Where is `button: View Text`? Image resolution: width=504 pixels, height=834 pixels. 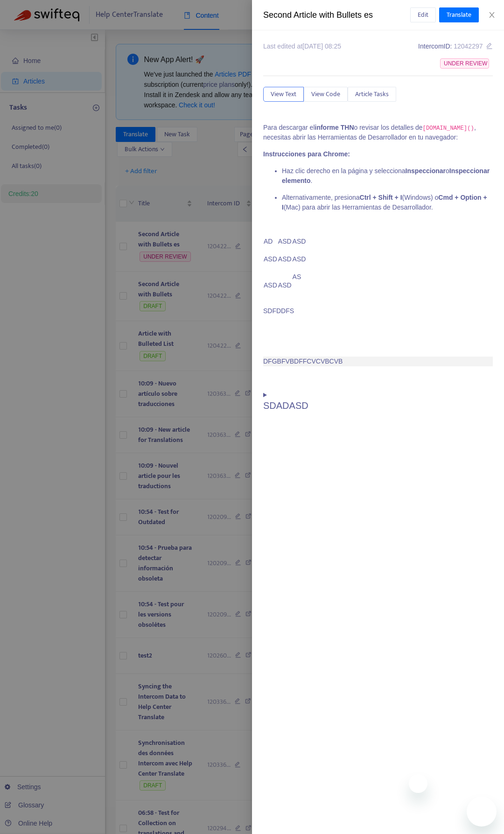 button: View Text is located at coordinates (283, 95).